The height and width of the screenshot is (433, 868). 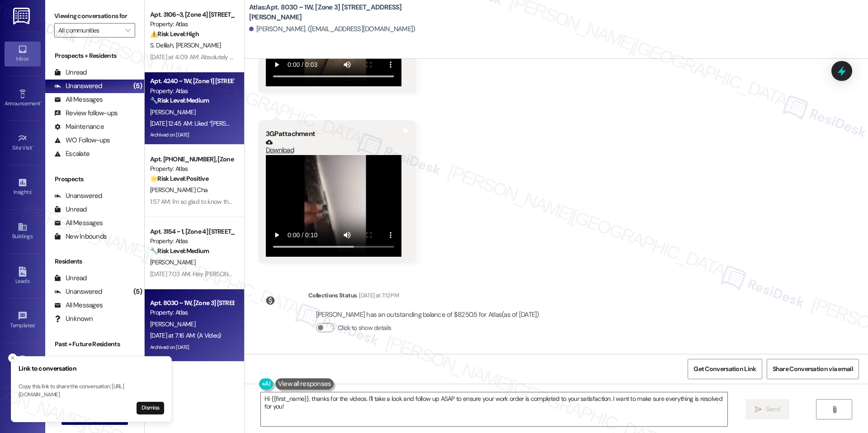 What do you see at coordinates (94, 261) in the screenshot?
I see `div: Residents` at bounding box center [94, 261].